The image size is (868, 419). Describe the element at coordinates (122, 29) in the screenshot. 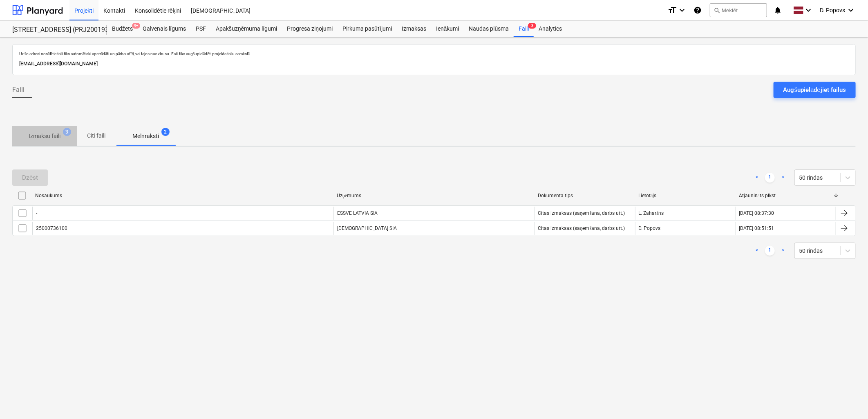

I see `div: Budžets` at that location.